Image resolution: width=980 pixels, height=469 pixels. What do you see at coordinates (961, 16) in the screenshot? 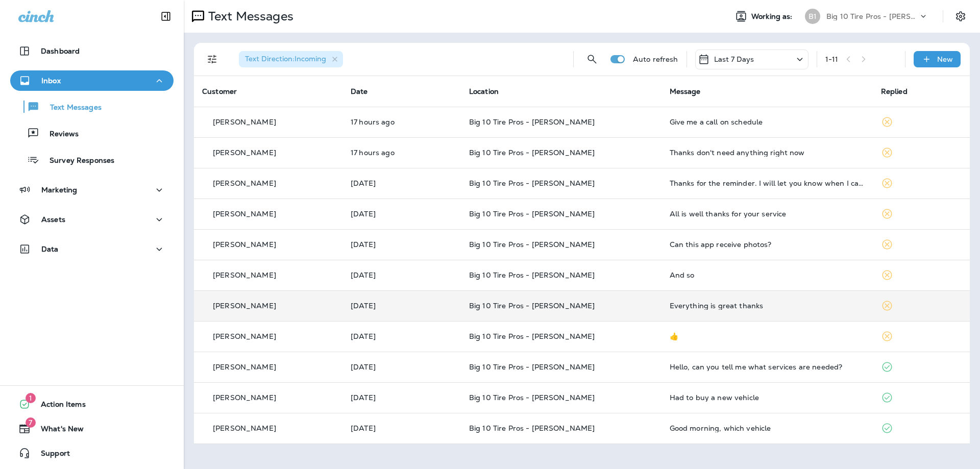
I see `button: Settings` at bounding box center [961, 16].